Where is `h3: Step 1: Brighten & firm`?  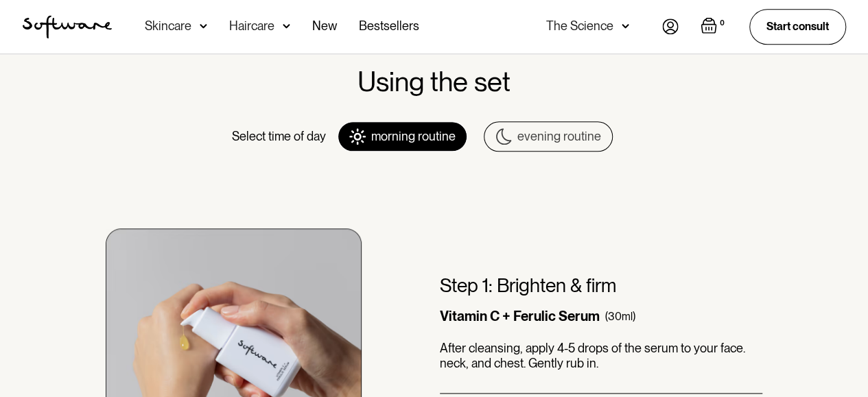 h3: Step 1: Brighten & firm is located at coordinates (528, 286).